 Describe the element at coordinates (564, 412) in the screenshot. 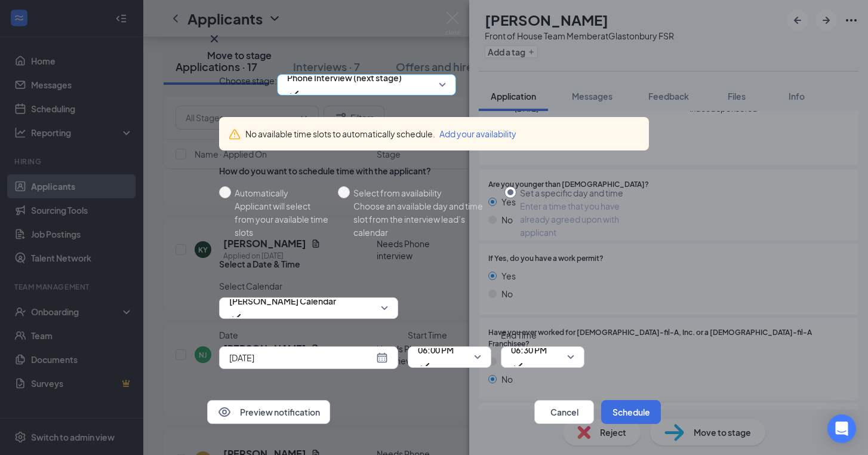

I see `button: Cancel` at that location.